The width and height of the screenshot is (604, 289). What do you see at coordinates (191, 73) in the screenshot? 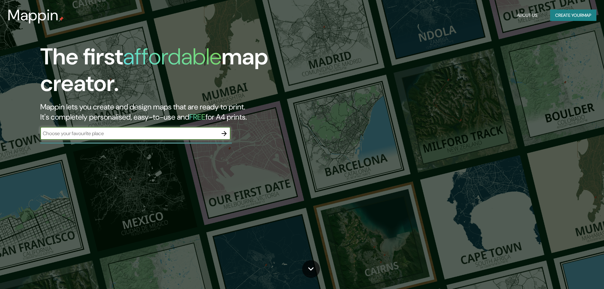
I see `h1: The first map creator.` at bounding box center [191, 73].